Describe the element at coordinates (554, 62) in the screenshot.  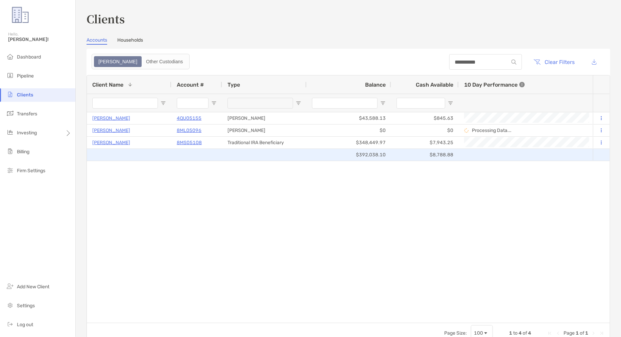
I see `button: Clear Filters` at that location.